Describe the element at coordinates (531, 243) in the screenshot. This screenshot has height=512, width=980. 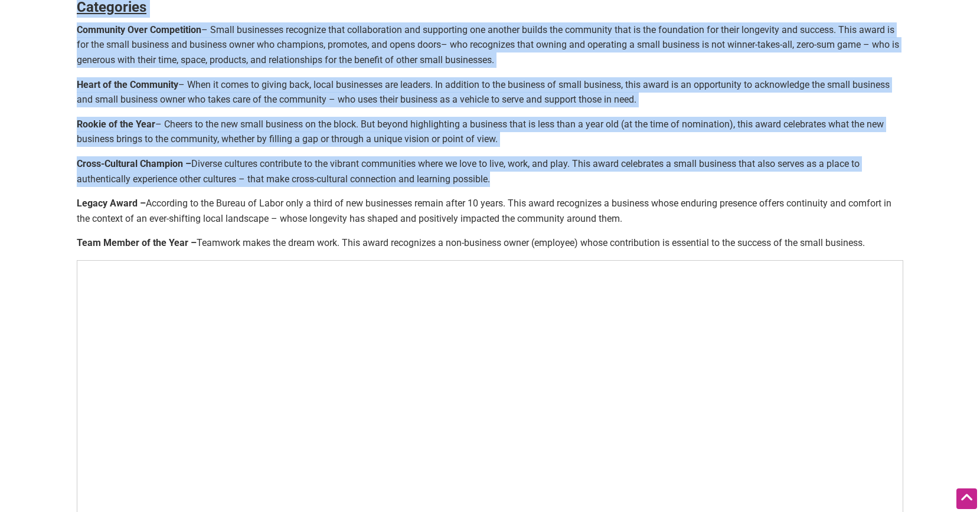
I see `span: Teamwork makes the dream work. This award recognizes a non-business owner (employee) whose contri...` at that location.